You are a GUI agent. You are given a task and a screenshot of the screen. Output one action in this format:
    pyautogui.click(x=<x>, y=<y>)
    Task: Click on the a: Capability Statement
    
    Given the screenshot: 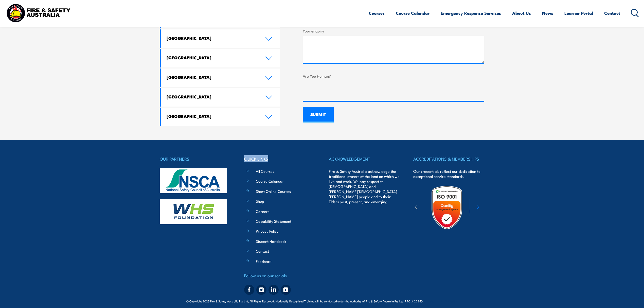 What is the action you would take?
    pyautogui.click(x=273, y=221)
    